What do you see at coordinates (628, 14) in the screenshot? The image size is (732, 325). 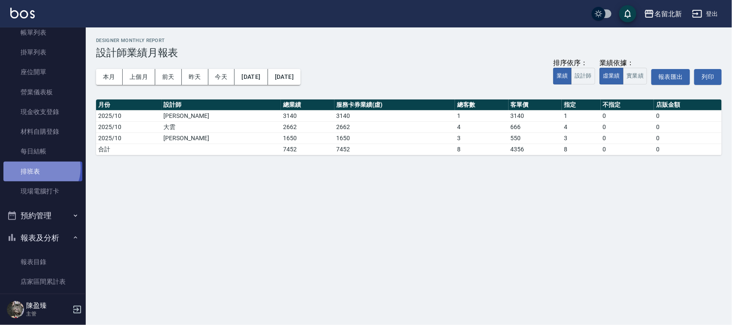 I see `button: save` at bounding box center [628, 14].